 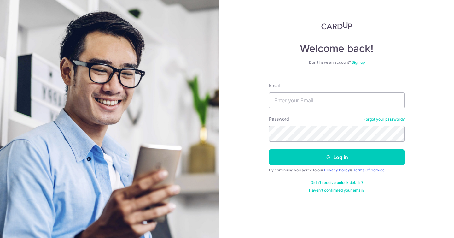 What do you see at coordinates (337, 190) in the screenshot?
I see `a: Haven't confirmed your email?` at bounding box center [337, 190].